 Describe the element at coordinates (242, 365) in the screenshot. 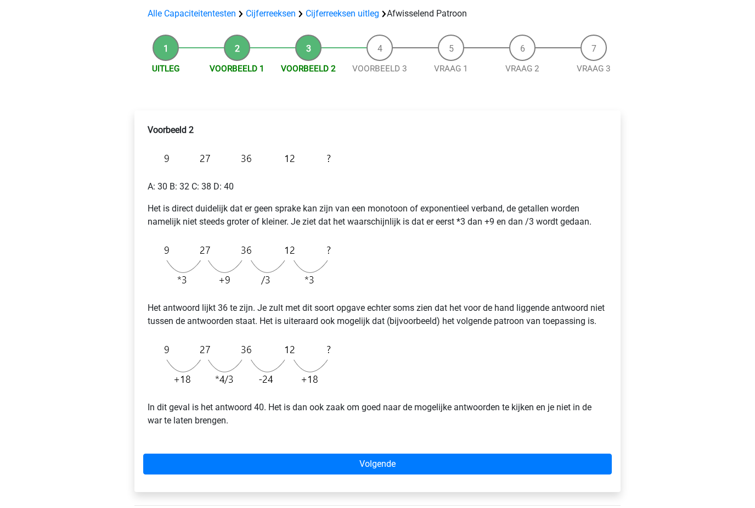

I see `img: Alternating_Example_2_3.png` at that location.